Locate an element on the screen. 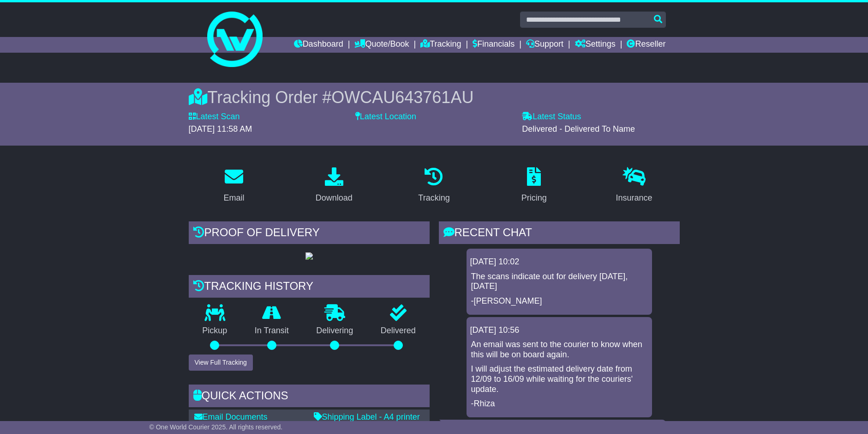 The image size is (868, 434). p: An email was sent to the courier to know when this will be on board again. is located at coordinates (559, 349).